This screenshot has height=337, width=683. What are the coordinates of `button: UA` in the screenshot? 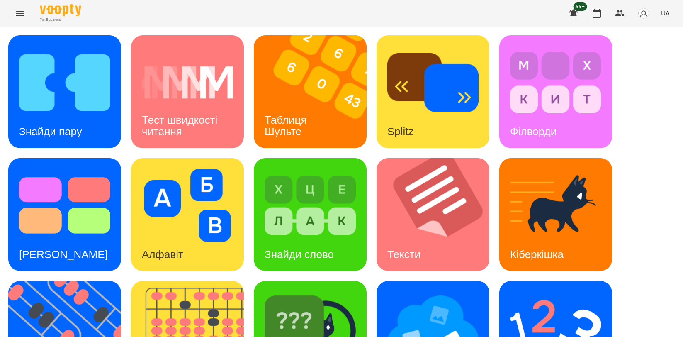 It's located at (665, 13).